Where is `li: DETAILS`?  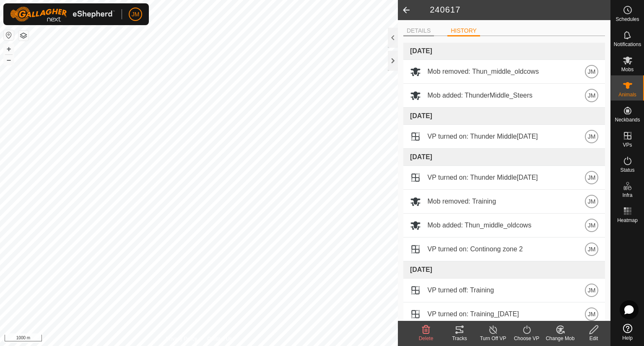 li: DETAILS is located at coordinates (419, 32).